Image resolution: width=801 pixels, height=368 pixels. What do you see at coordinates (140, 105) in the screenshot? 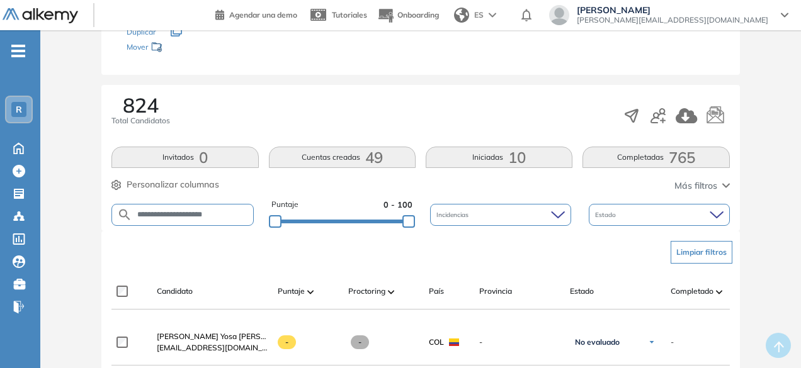
I see `span: 824` at bounding box center [140, 105].